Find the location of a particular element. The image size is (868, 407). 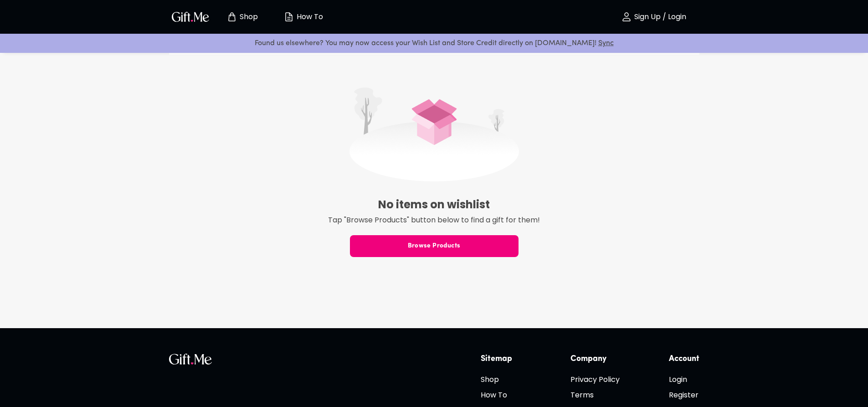

p: How To is located at coordinates (309, 17).